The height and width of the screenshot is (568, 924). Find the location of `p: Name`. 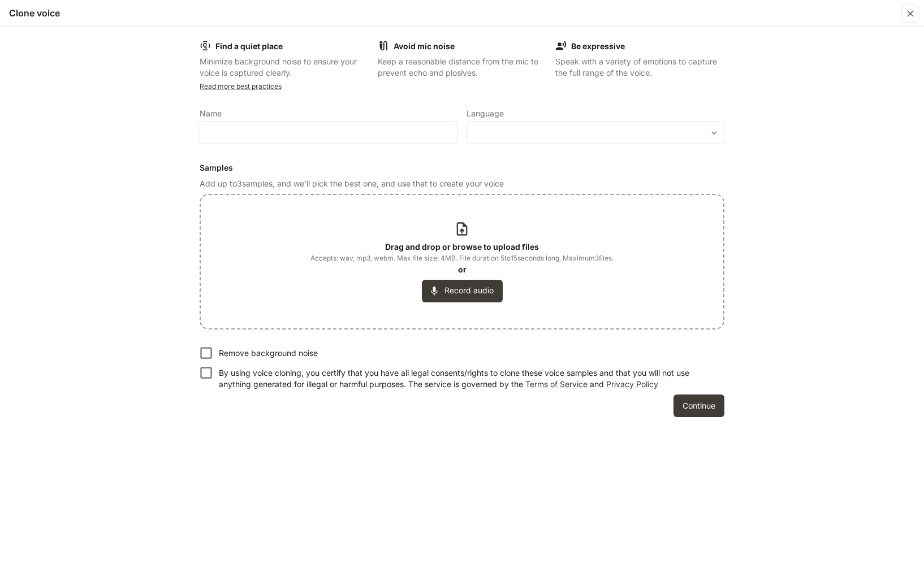

p: Name is located at coordinates (210, 114).